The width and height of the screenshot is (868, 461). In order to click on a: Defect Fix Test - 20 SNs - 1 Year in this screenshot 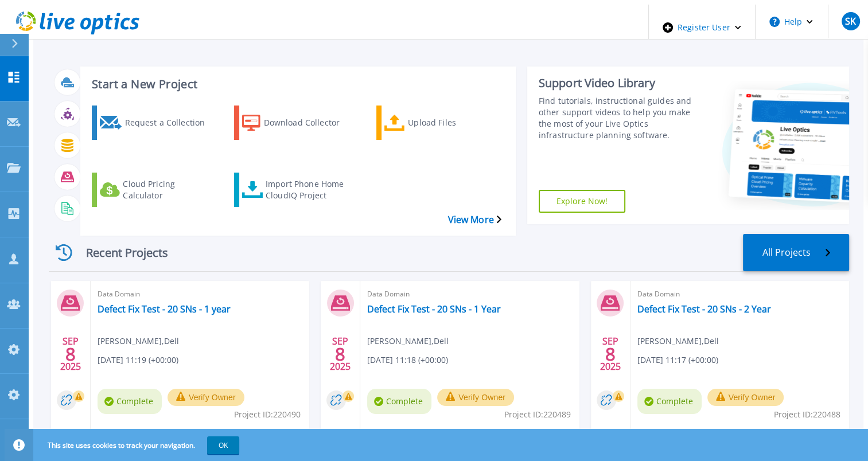, I will do `click(434, 309)`.